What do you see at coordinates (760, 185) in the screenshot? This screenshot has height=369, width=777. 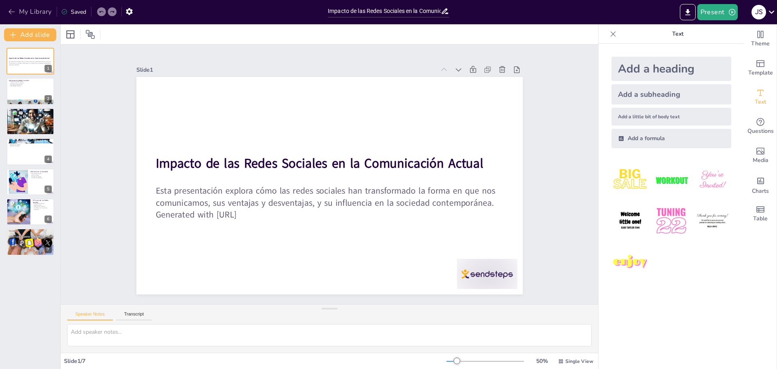 I see `div: Add charts and graphs` at bounding box center [760, 185].